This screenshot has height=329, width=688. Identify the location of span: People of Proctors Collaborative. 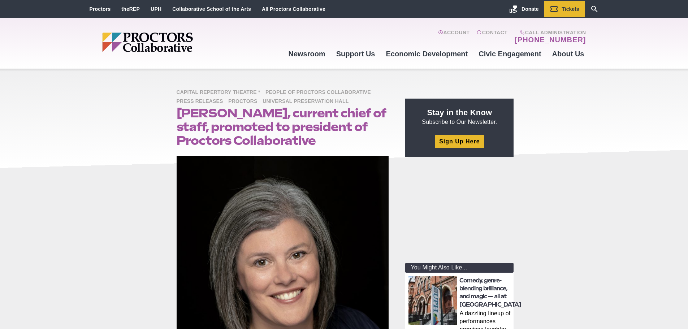
(320, 92).